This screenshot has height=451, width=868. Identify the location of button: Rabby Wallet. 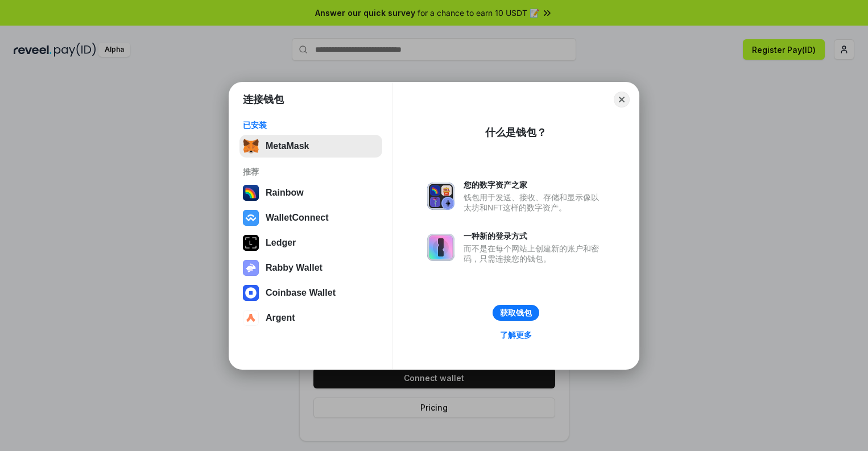
(311, 268).